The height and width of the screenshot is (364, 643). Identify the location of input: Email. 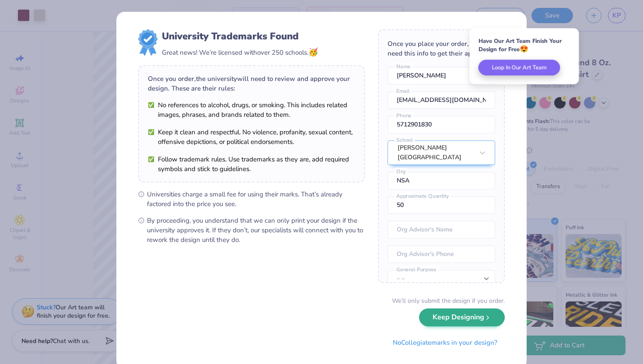
(441, 100).